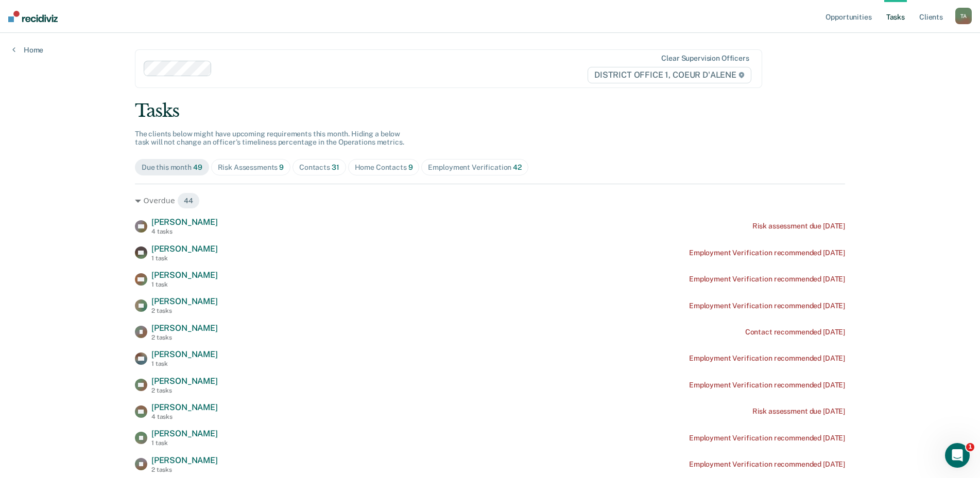 The height and width of the screenshot is (478, 980). I want to click on span: 44, so click(189, 201).